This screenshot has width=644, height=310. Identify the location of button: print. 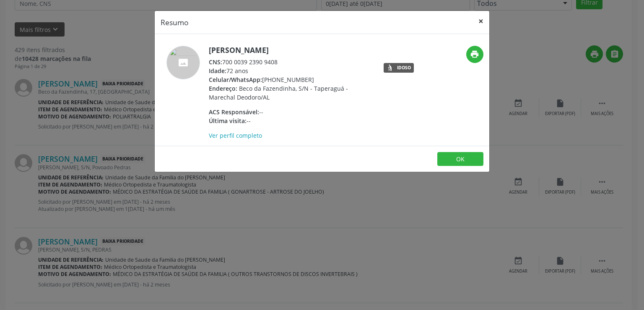
(474, 54).